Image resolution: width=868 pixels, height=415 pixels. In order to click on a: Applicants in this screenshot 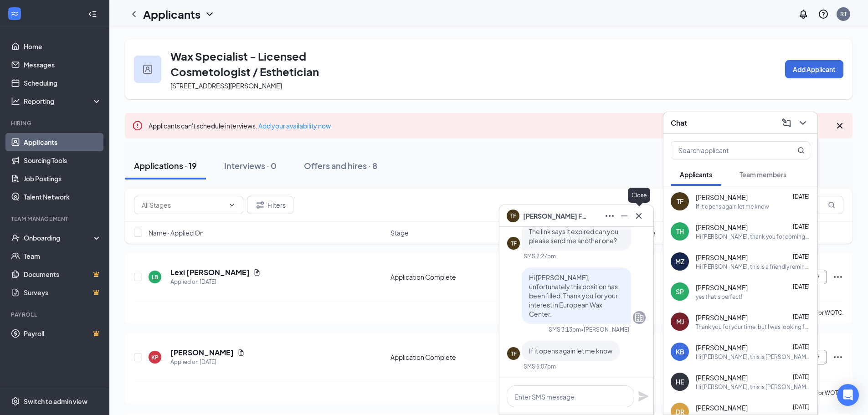, I will do `click(63, 142)`.